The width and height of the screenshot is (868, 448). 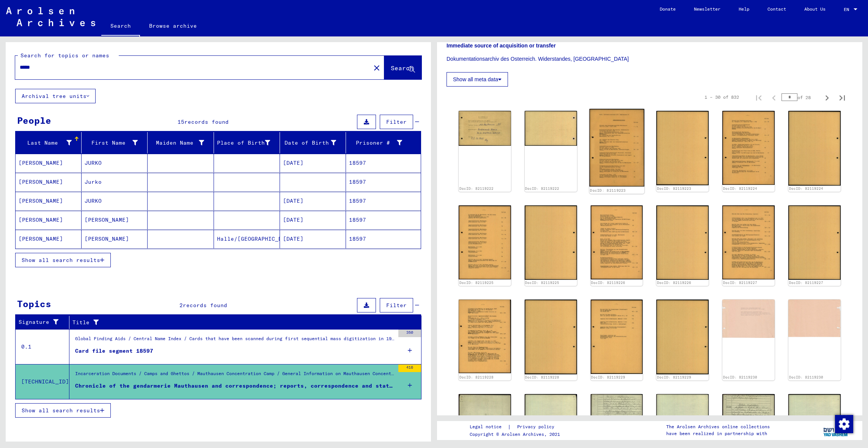 I want to click on button: Previous page, so click(x=774, y=97).